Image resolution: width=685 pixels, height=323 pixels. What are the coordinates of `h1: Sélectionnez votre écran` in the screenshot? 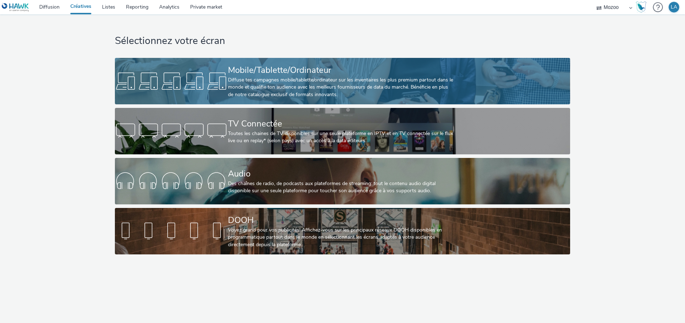 It's located at (342, 41).